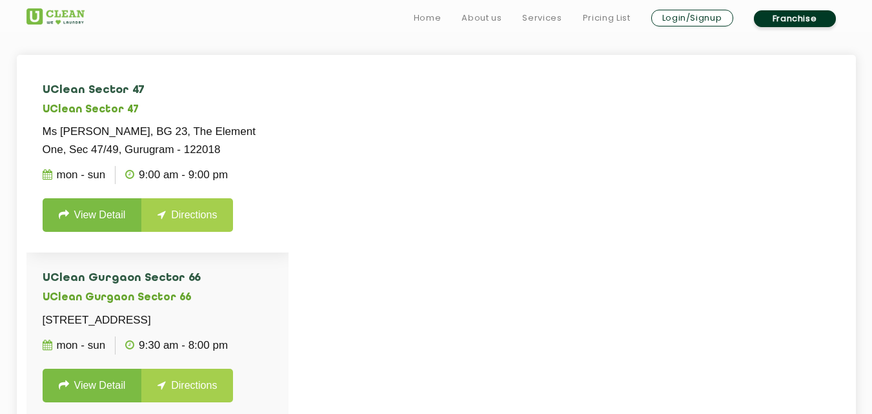 This screenshot has width=872, height=414. I want to click on a: Services, so click(541, 18).